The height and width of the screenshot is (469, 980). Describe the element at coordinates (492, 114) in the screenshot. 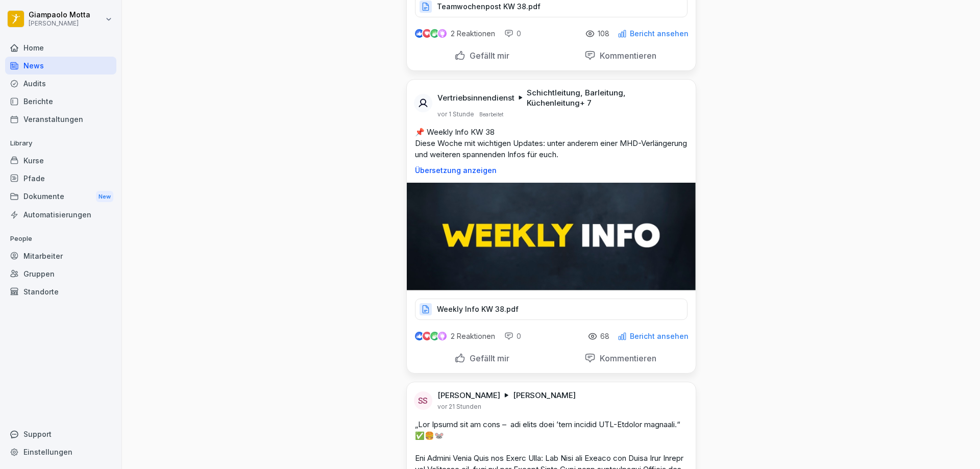

I see `p: Bearbeitet` at that location.